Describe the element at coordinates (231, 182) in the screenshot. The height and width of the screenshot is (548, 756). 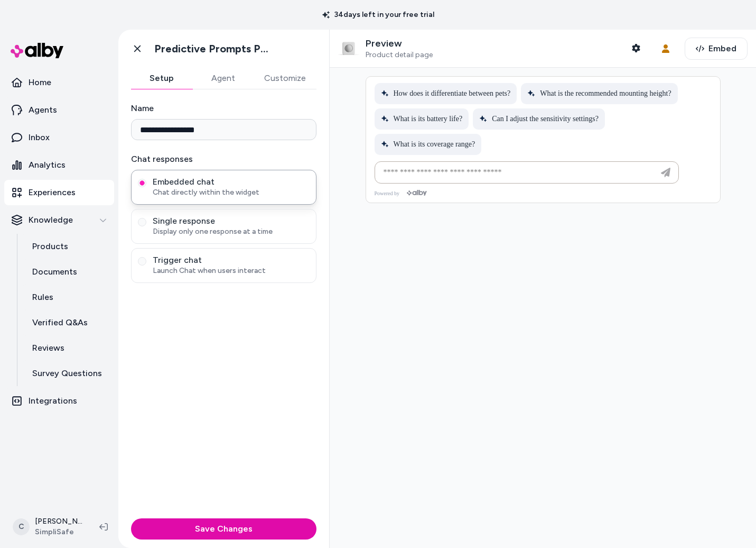
I see `span: Embedded chat` at that location.